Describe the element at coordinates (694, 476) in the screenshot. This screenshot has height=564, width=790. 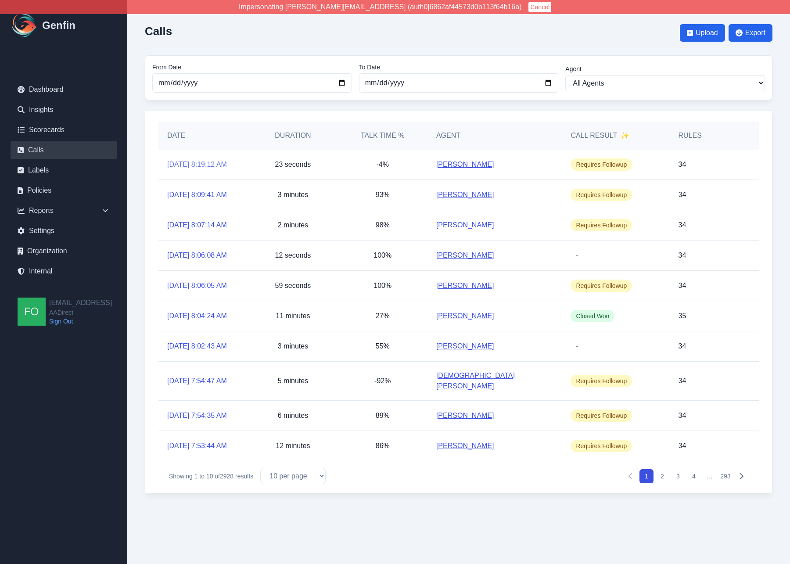
I see `button: 4` at that location.